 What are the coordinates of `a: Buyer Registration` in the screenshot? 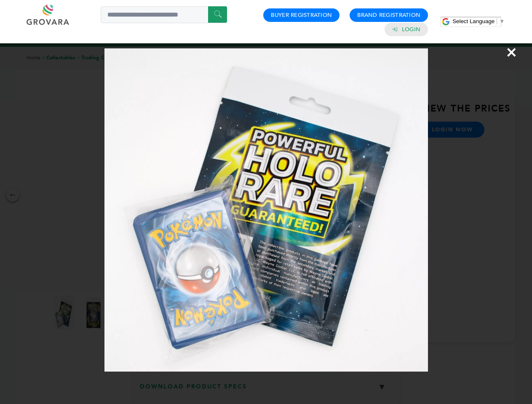 It's located at (301, 15).